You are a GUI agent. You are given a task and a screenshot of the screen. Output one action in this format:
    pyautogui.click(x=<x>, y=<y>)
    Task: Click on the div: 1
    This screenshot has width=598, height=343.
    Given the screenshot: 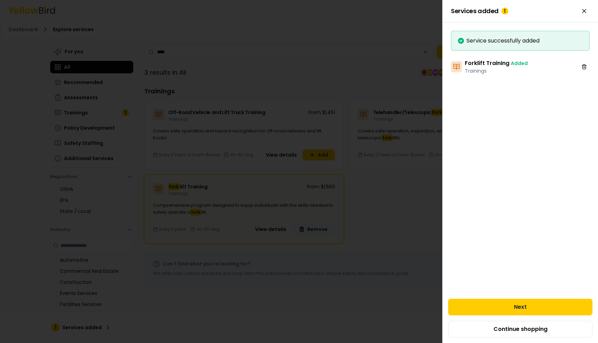 What is the action you would take?
    pyautogui.click(x=505, y=11)
    